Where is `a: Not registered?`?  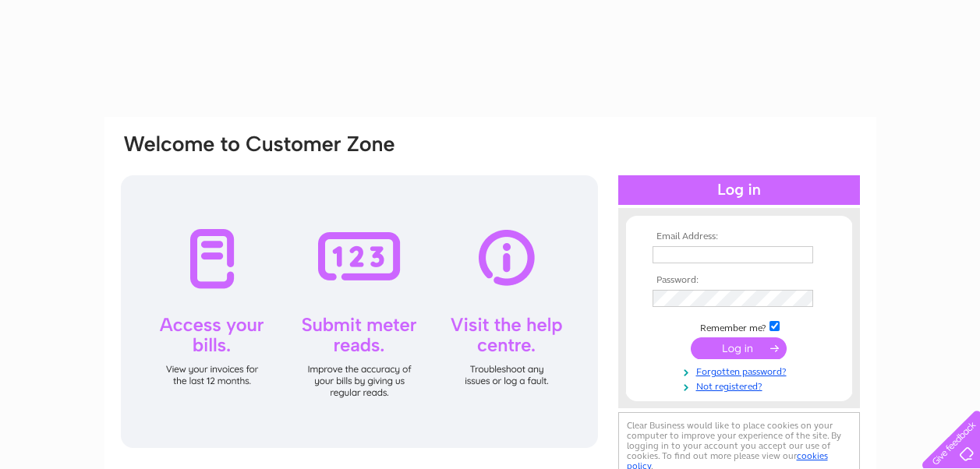 a: Not registered? is located at coordinates (741, 385).